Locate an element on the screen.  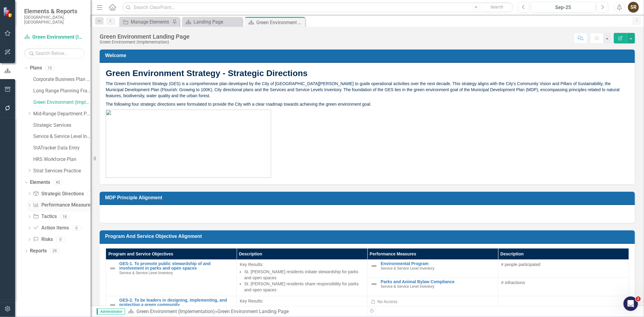
a: Risks is located at coordinates (43, 240).